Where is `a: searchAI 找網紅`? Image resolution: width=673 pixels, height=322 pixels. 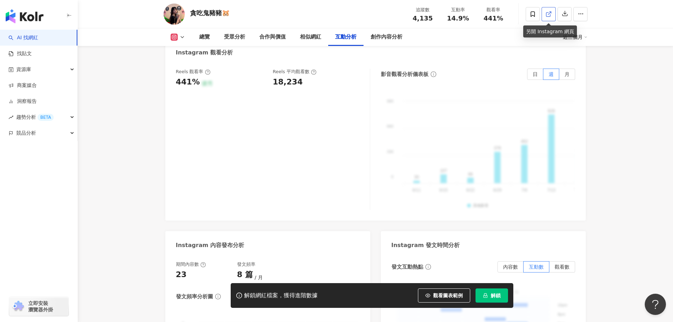
a: searchAI 找網紅 is located at coordinates (23, 38).